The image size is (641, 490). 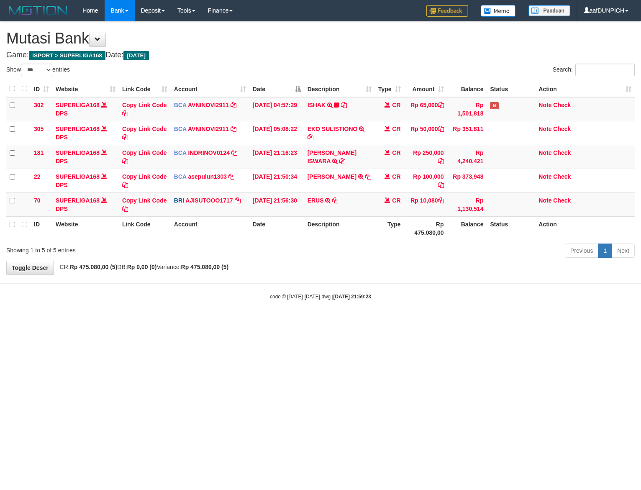 What do you see at coordinates (38, 10) in the screenshot?
I see `img: MOTION_logo.png` at bounding box center [38, 10].